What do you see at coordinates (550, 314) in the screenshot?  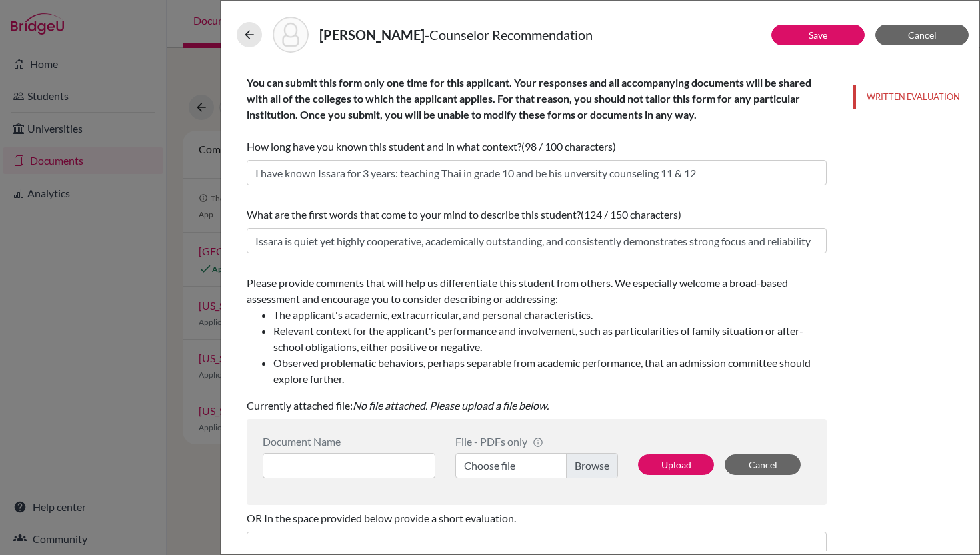 I see `li: The applicant's academic, extracurricular, and personal characteristics.` at bounding box center [550, 314].